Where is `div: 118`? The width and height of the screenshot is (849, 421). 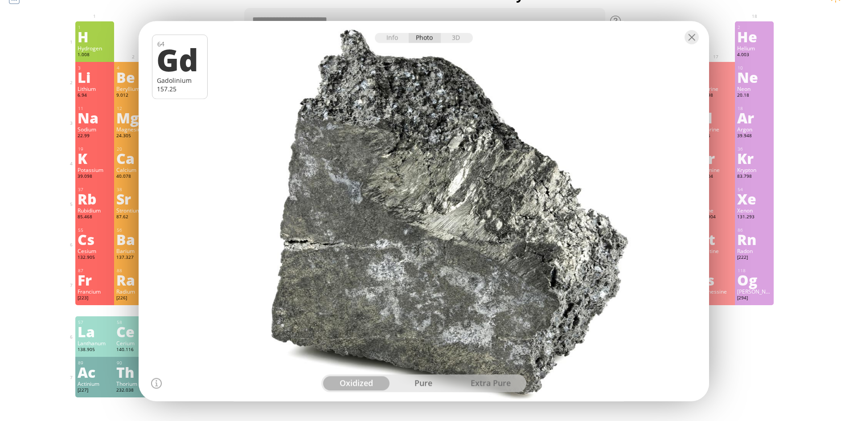 div: 118 is located at coordinates (755, 271).